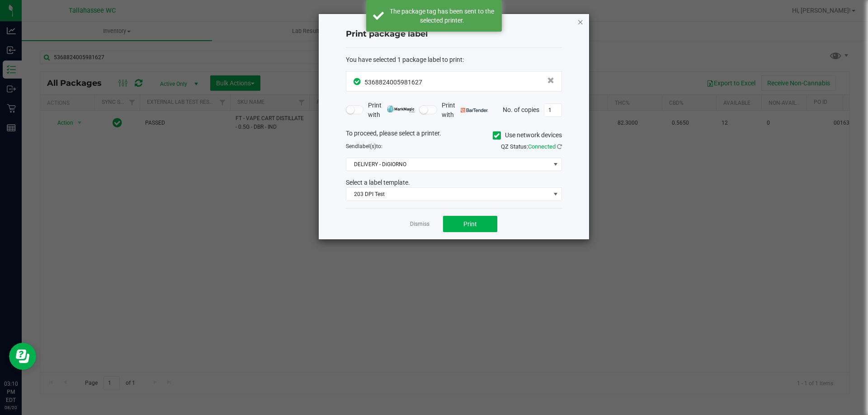  I want to click on span: label(s), so click(367, 147).